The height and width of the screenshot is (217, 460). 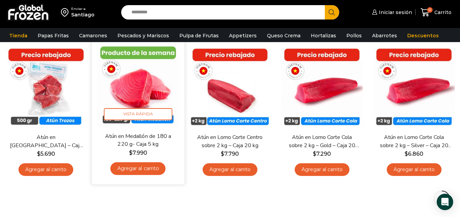 What do you see at coordinates (243, 36) in the screenshot?
I see `a: Appetizers` at bounding box center [243, 36].